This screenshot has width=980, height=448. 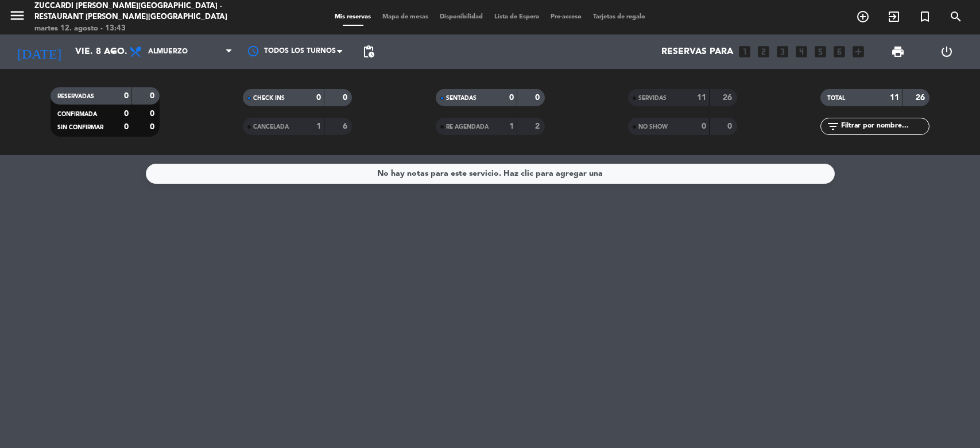 I want to click on i: search, so click(x=956, y=17).